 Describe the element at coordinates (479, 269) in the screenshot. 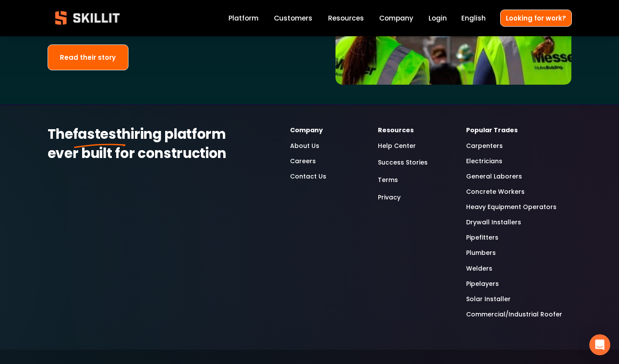

I see `a: Welders` at that location.